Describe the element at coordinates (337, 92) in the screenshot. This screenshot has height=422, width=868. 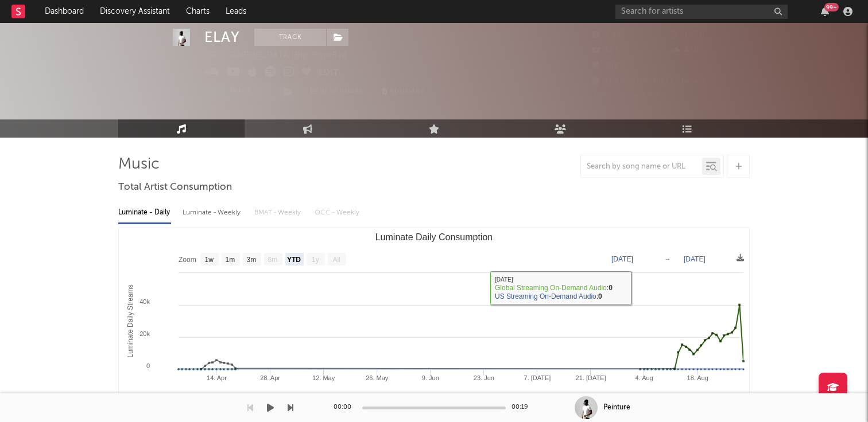
I see `a: Benchmark` at that location.